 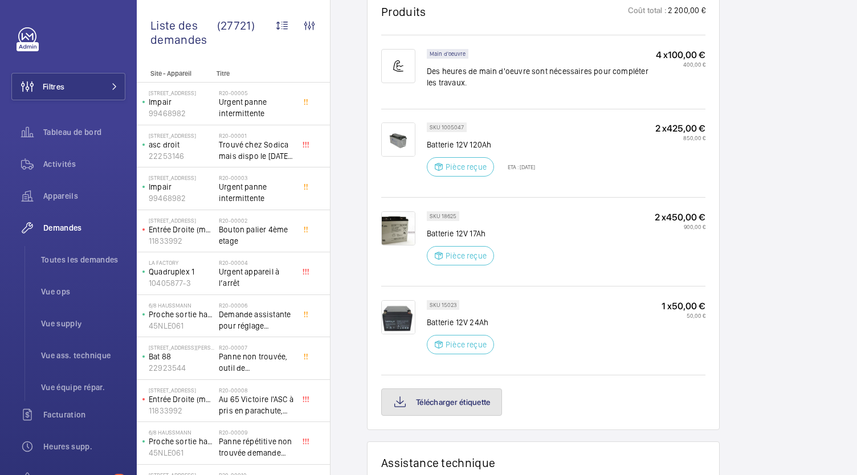 I want to click on p: Batterie 12V 24Ah, so click(x=464, y=323).